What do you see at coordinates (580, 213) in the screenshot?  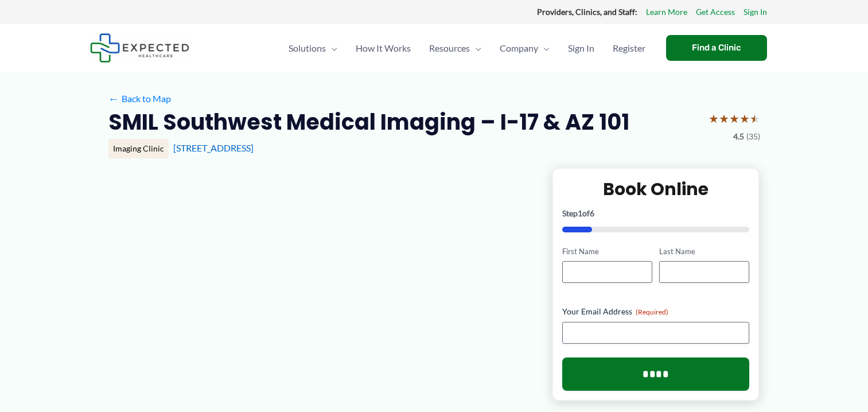 I see `span: 1` at bounding box center [580, 213].